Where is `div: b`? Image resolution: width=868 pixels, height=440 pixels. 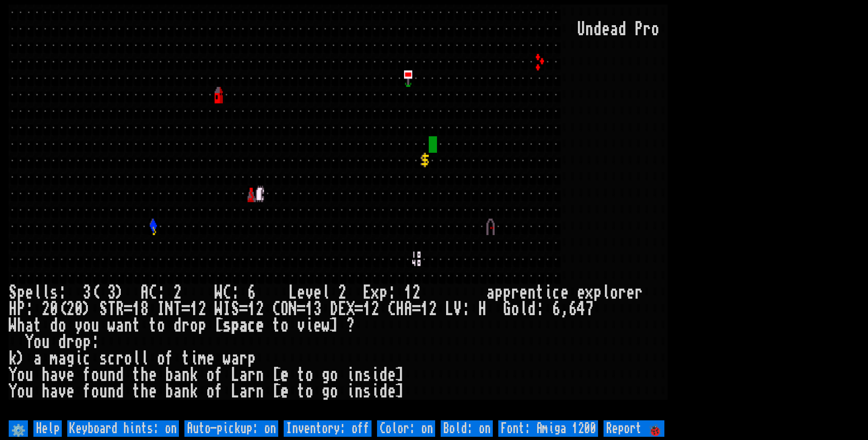 div: b is located at coordinates (169, 375).